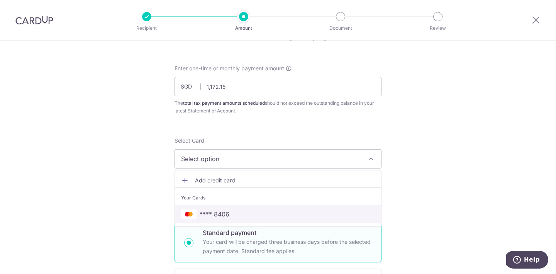 This screenshot has height=274, width=556. Describe the element at coordinates (278, 107) in the screenshot. I see `div: The should not exceed the outstanding balance in your latest Statement of Account.` at that location.